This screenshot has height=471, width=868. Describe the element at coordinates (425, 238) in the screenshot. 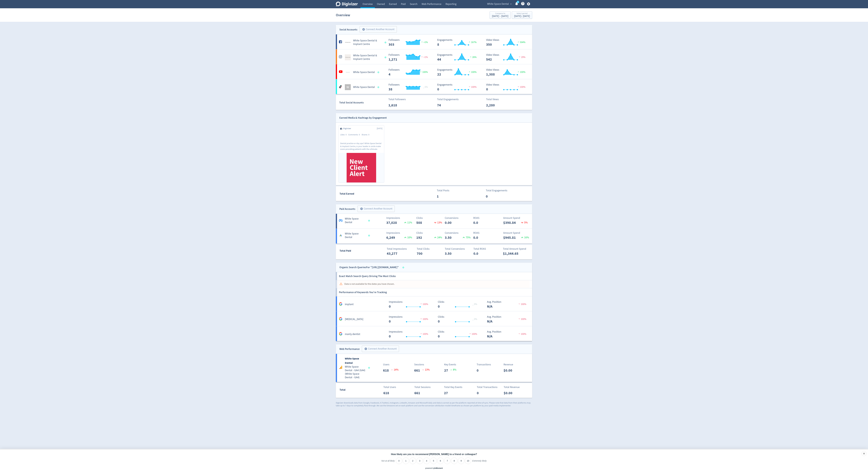

I see `p: 192` at that location.